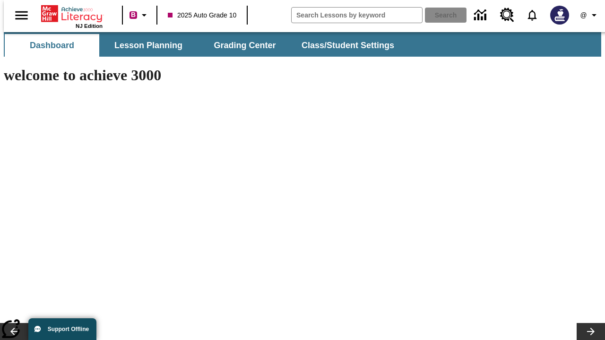 Image resolution: width=605 pixels, height=340 pixels. I want to click on button: Select a new avatar, so click(559, 15).